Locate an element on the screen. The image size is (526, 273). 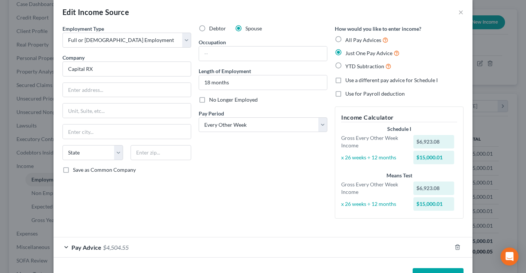
input: Enter address... is located at coordinates (127, 90).